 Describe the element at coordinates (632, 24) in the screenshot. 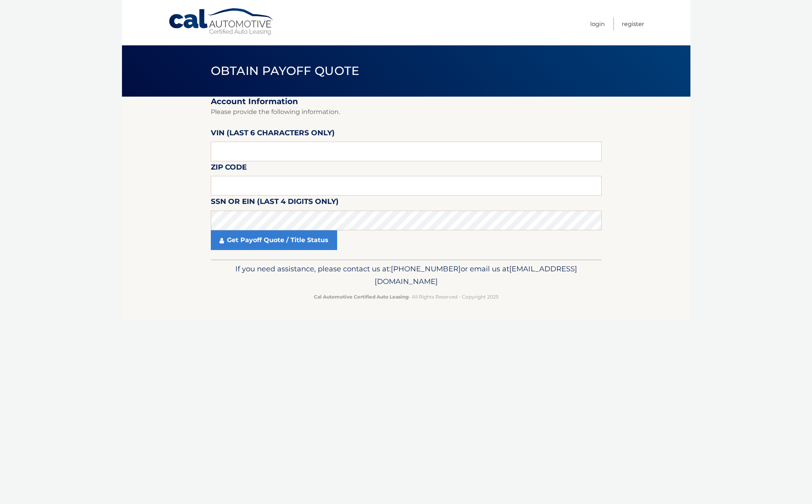

I see `a: Register` at that location.